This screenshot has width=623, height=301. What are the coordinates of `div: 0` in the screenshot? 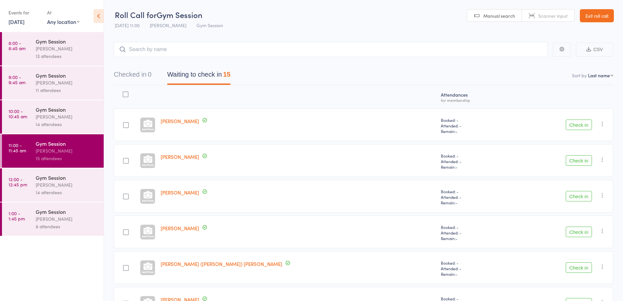 It's located at (150, 74).